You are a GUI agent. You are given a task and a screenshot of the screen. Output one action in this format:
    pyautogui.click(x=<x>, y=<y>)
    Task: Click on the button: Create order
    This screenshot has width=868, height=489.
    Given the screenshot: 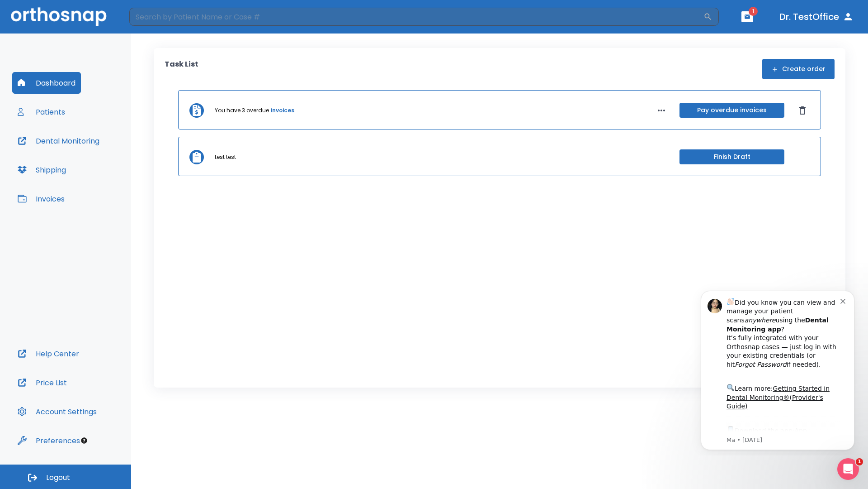 What is the action you would take?
    pyautogui.click(x=799, y=68)
    